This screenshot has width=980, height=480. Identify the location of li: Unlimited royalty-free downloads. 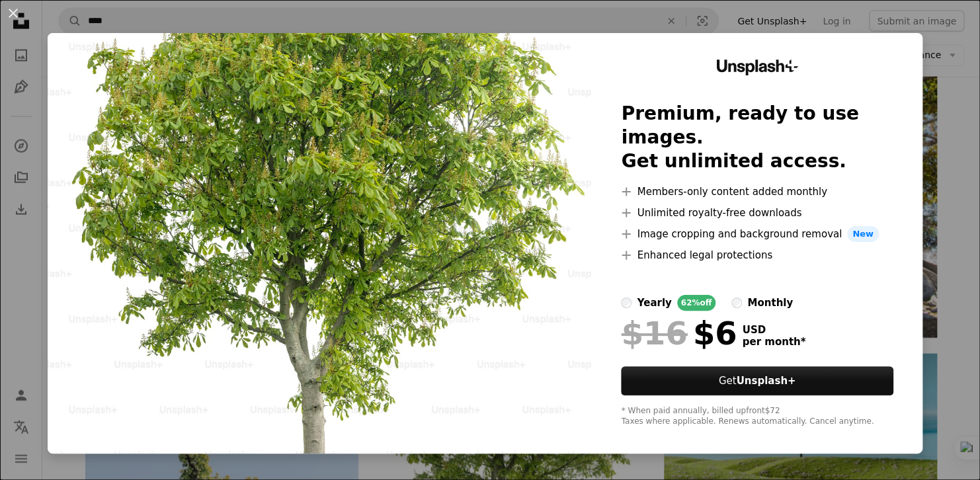
(756, 213).